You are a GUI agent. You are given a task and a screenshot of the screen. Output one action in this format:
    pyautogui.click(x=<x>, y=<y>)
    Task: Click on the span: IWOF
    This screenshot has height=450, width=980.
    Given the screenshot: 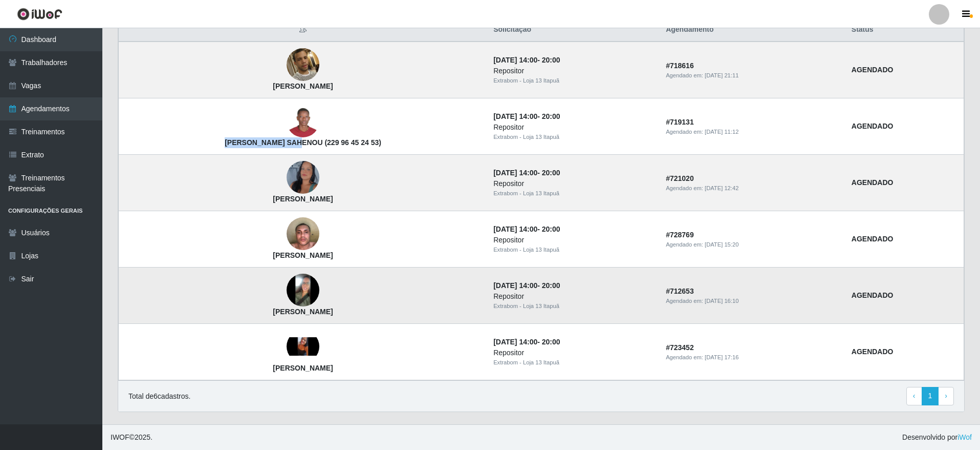 What is the action you would take?
    pyautogui.click(x=120, y=437)
    